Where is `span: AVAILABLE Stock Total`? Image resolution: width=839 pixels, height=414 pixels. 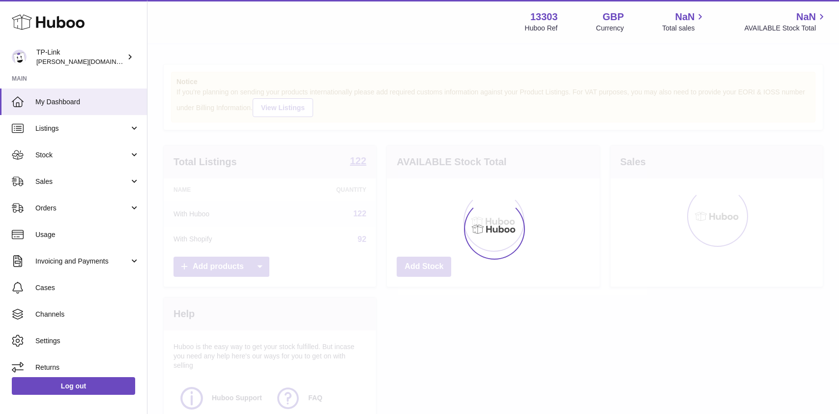
span: AVAILABLE Stock Total is located at coordinates (785, 28).